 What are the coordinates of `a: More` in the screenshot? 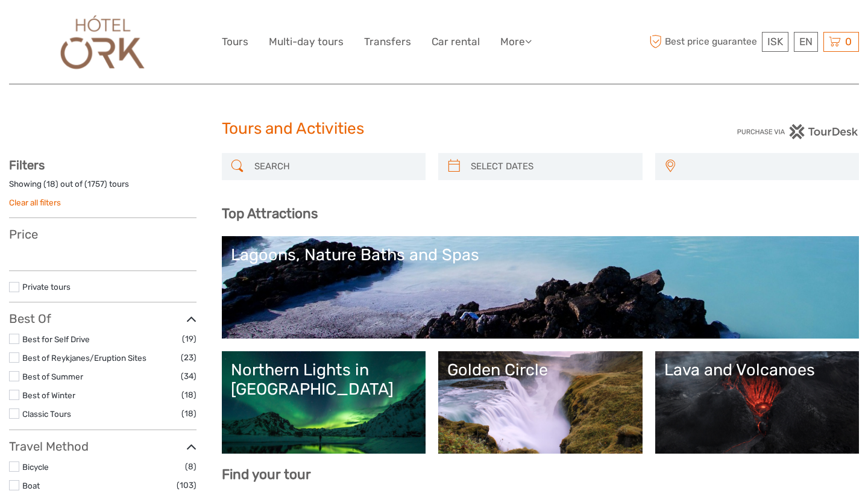 It's located at (516, 42).